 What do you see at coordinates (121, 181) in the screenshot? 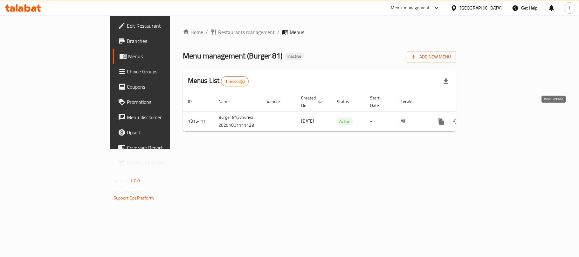
I see `span: Version:` at bounding box center [121, 181].